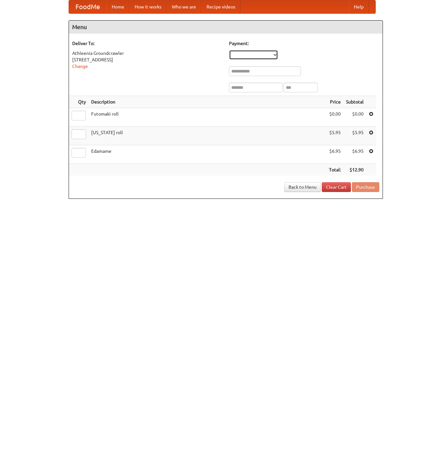 The height and width of the screenshot is (462, 444). What do you see at coordinates (148, 7) in the screenshot?
I see `a: How it works` at bounding box center [148, 7].